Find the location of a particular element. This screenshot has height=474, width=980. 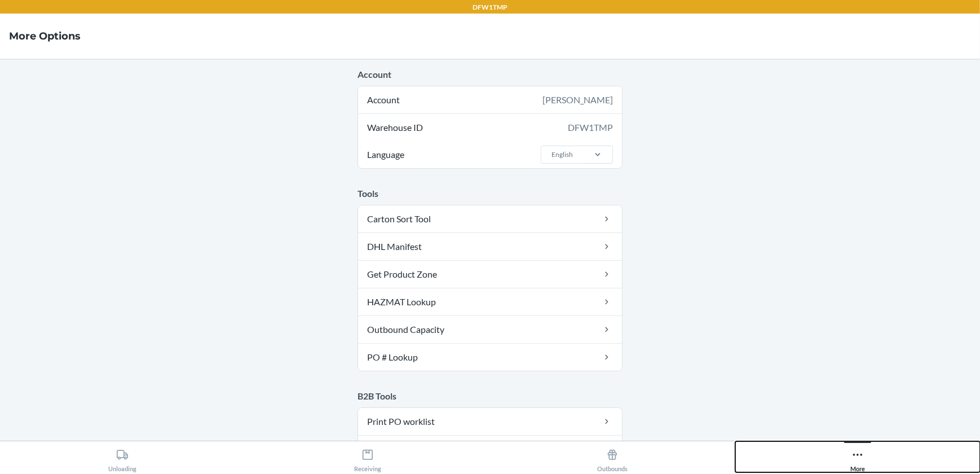

a: Print Pallet Labels is located at coordinates (490, 449).